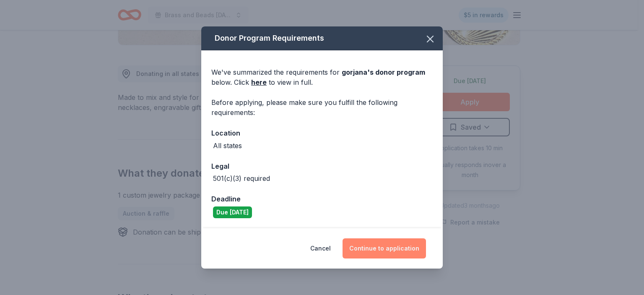 Image resolution: width=644 pixels, height=295 pixels. I want to click on button: Continue to application, so click(384, 248).